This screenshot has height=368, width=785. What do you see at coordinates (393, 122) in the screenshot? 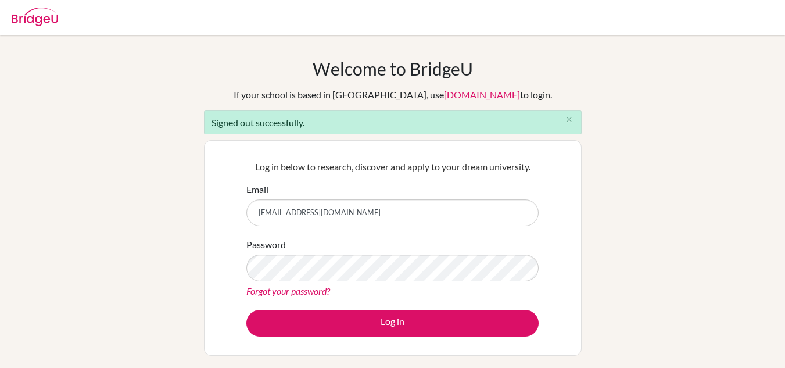
I see `div: Signed out successfully.` at bounding box center [393, 122].